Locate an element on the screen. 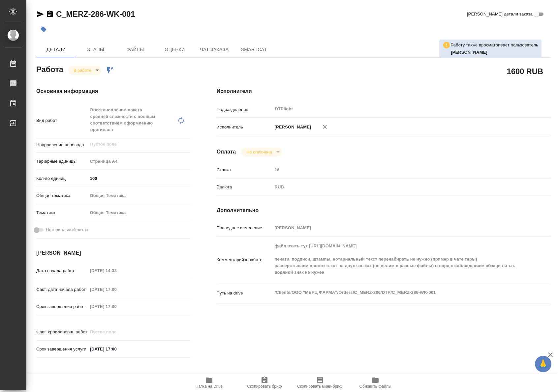 The image size is (558, 392). p: Факт. дата начала работ is located at coordinates (62, 289).